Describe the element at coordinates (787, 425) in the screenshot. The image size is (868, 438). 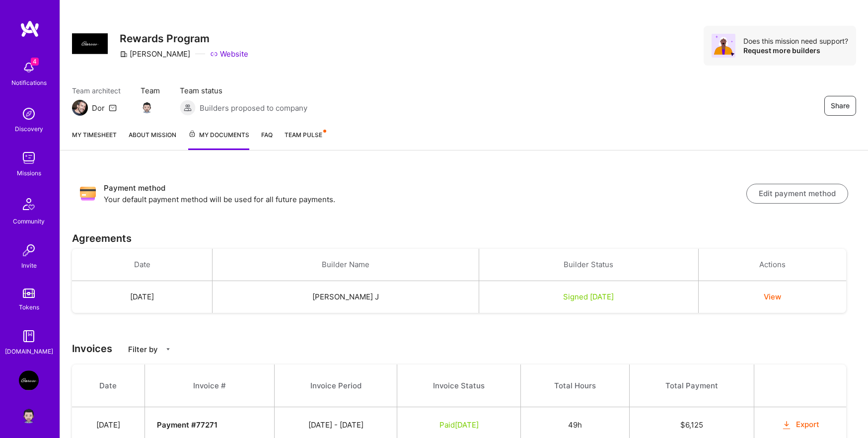
I see `i: icon OrangeDownload` at that location.